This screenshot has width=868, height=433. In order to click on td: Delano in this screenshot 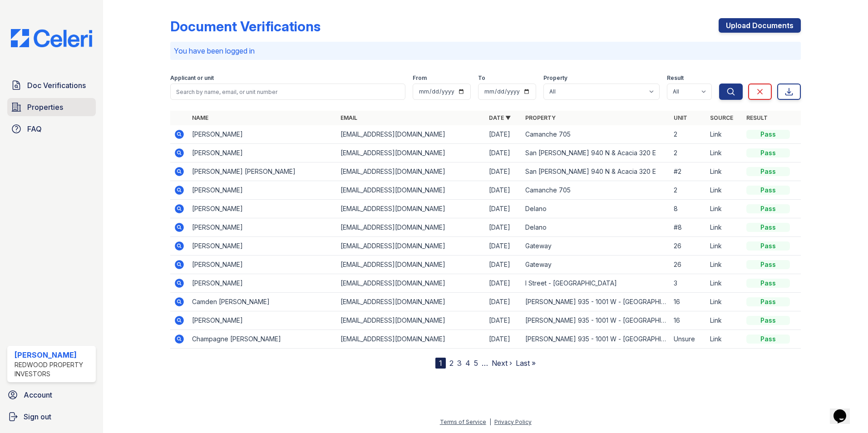, I will do `click(596, 228)`.